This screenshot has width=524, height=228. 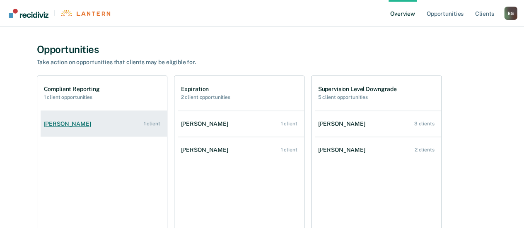 What do you see at coordinates (511, 13) in the screenshot?
I see `div: B G` at bounding box center [511, 13].